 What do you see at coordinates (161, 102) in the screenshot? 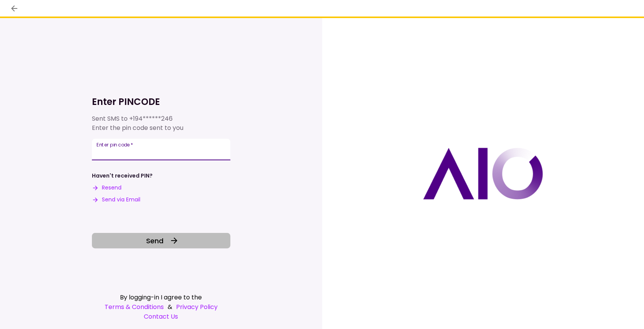
I see `h1: Enter PINCODE` at bounding box center [161, 102].